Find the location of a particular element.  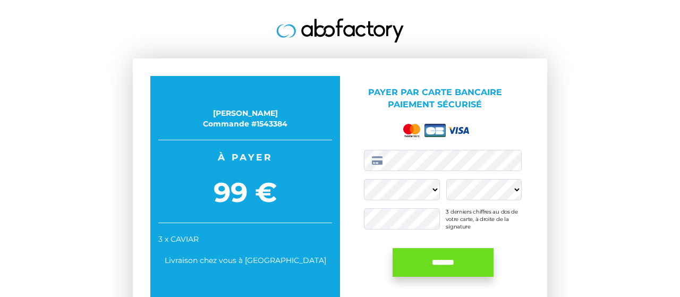

img: logo.jpg is located at coordinates (340, 30).